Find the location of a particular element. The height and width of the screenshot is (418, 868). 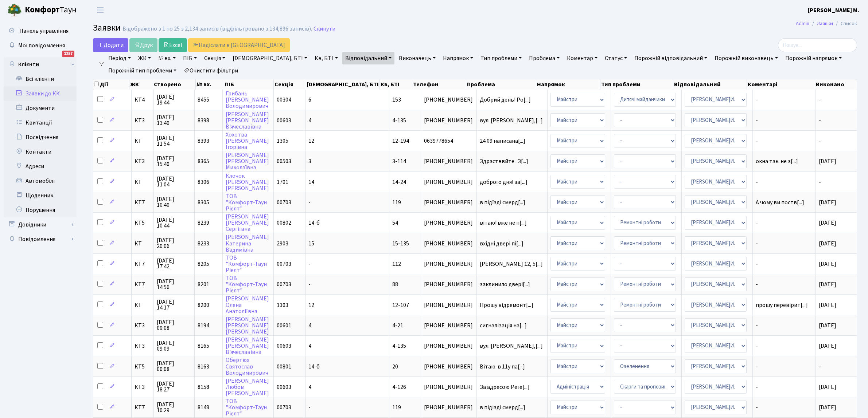

a: Тип проблеми is located at coordinates (501, 58).